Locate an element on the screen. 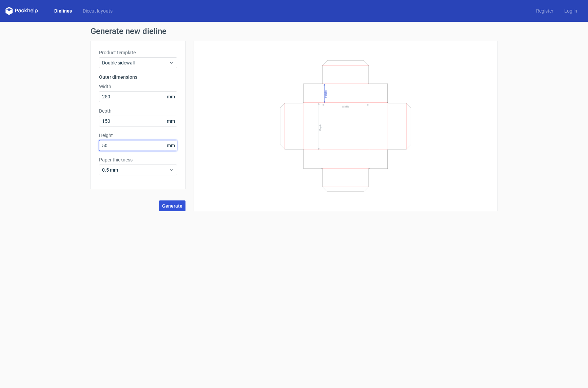 Image resolution: width=588 pixels, height=388 pixels. text: Height is located at coordinates (326, 94).